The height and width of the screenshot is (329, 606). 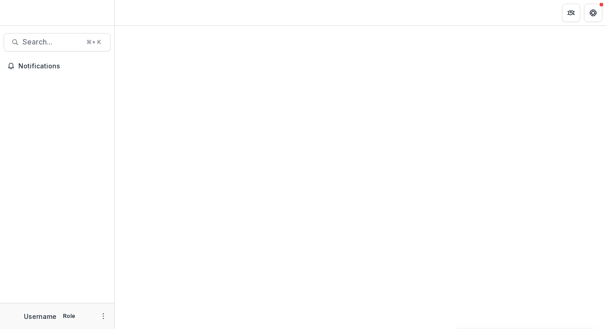 What do you see at coordinates (62, 66) in the screenshot?
I see `span: Notifications` at bounding box center [62, 66].